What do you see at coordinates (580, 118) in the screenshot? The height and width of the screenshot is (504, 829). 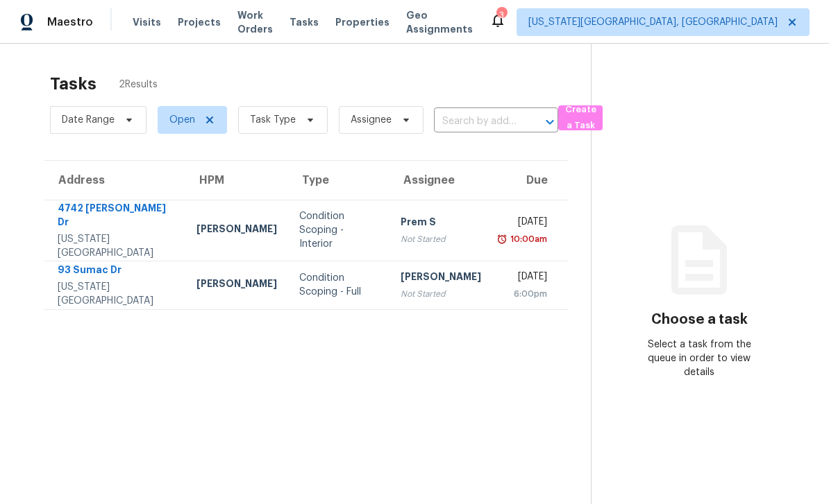 I see `button: Create a Task` at bounding box center [580, 118].